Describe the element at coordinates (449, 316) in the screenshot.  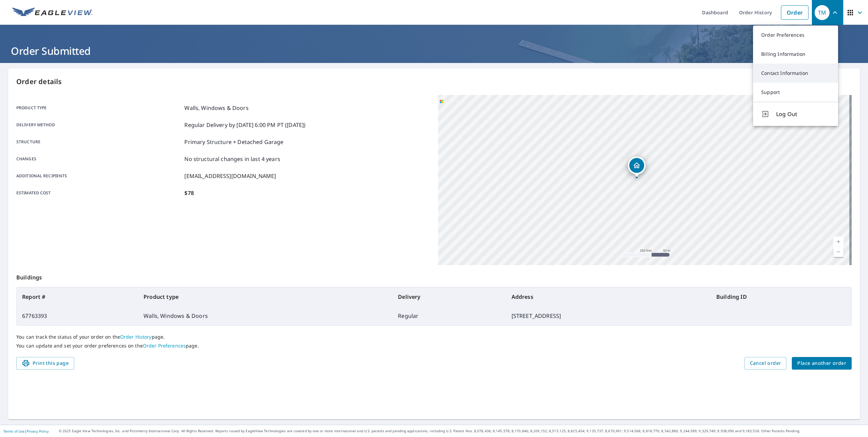
I see `td: Regular` at that location.